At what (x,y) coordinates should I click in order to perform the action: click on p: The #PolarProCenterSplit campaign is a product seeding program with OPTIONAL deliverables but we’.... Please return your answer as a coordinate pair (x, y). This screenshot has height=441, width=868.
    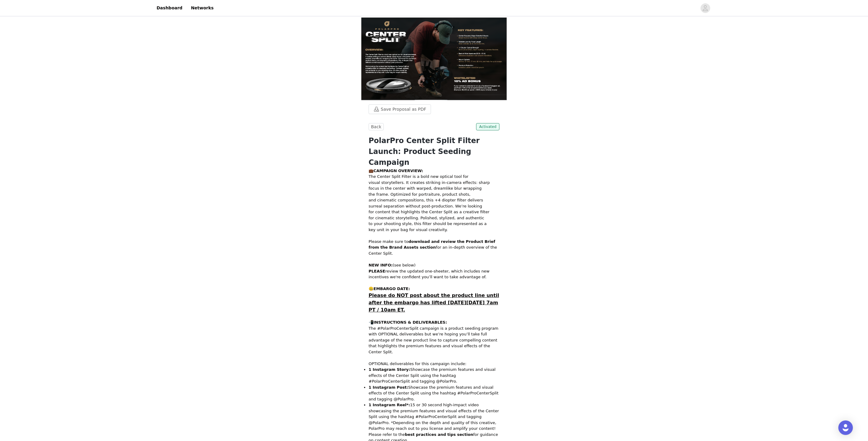
    Looking at the image, I should click on (434, 341).